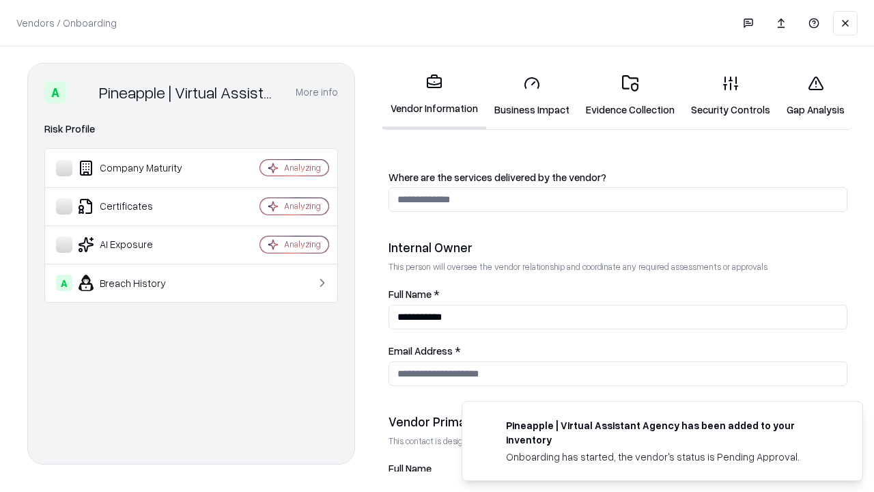 The height and width of the screenshot is (492, 874). I want to click on div: Pineapple | Virtual Assistant Agency has been added to your inventory, so click(668, 432).